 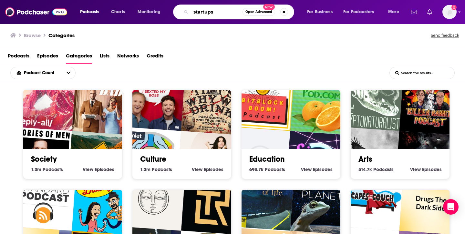 What do you see at coordinates (262, 199) in the screenshot?
I see `div: One Third of Life` at bounding box center [262, 199].